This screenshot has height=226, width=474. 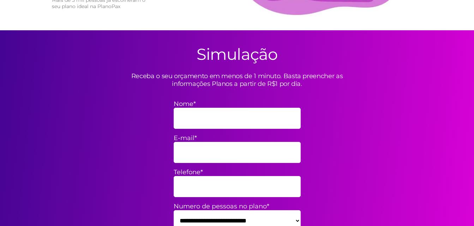 What do you see at coordinates (237, 54) in the screenshot?
I see `h2: Simulação` at bounding box center [237, 54].